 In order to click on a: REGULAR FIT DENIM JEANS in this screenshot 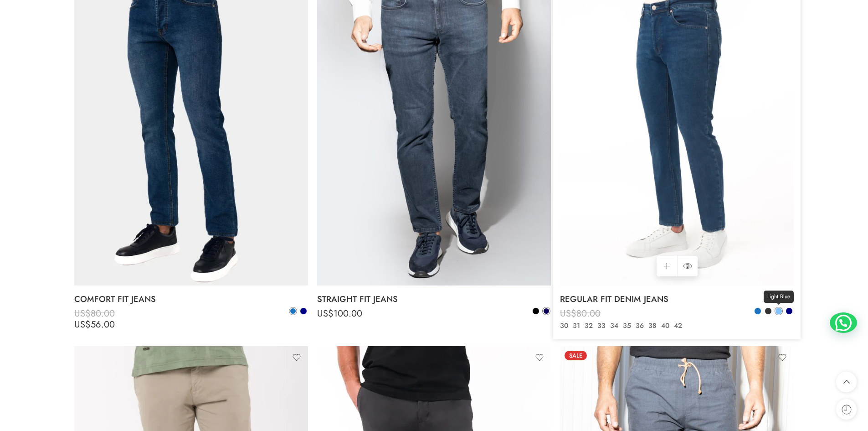, I will do `click(677, 299)`.